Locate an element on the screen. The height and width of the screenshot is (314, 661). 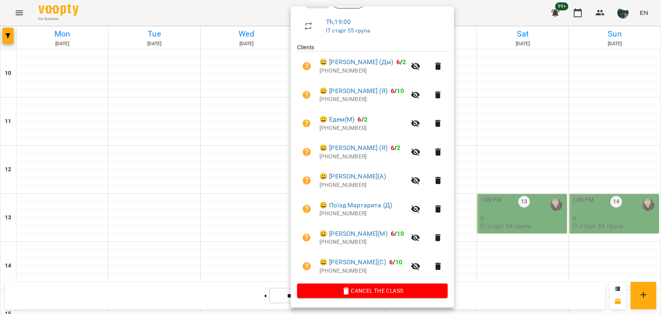
a: Th , 19:00 is located at coordinates (338, 22).